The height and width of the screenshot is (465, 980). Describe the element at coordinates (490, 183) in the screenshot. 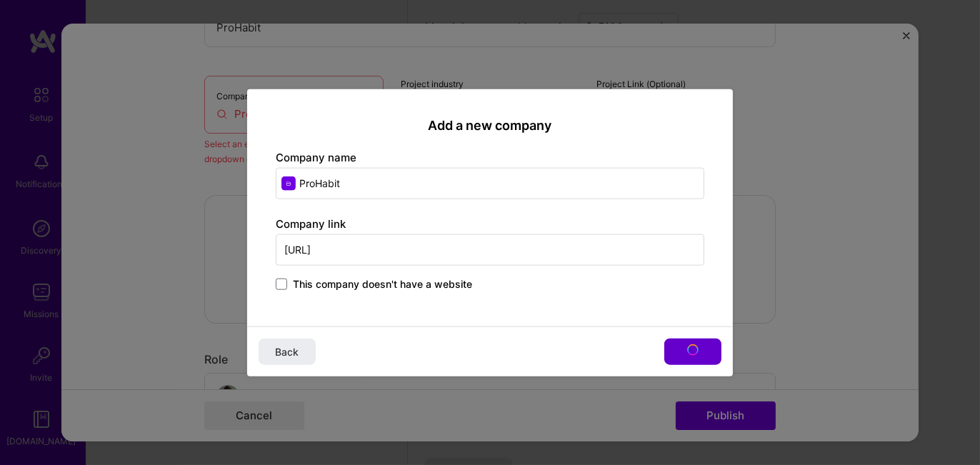

I see `input: Enter name` at that location.